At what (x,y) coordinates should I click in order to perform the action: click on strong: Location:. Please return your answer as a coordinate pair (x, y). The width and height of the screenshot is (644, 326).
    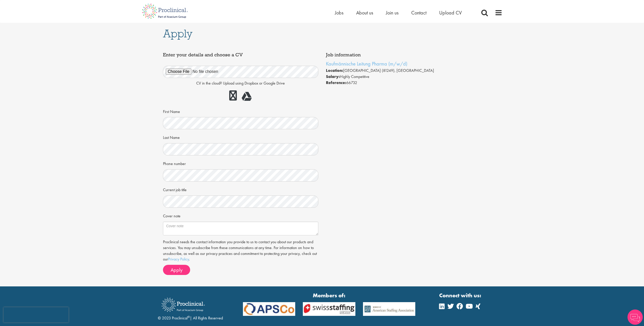
    Looking at the image, I should click on (335, 71).